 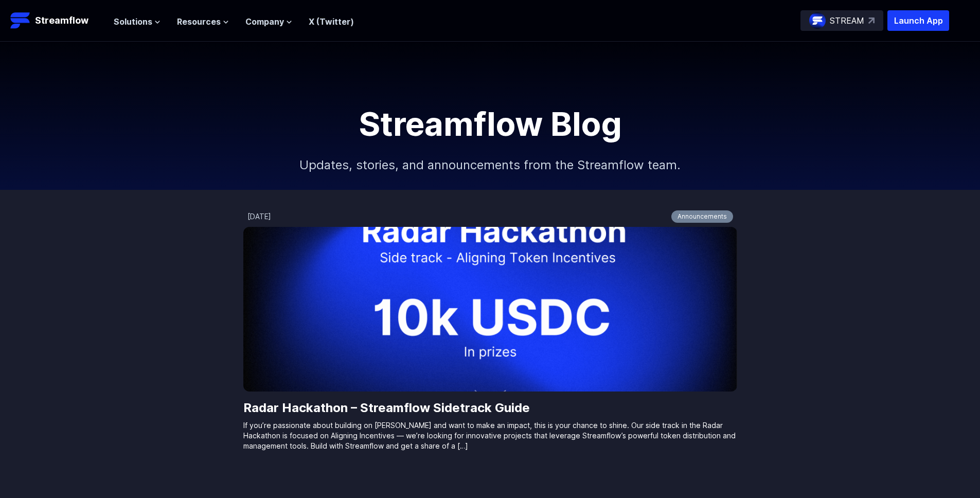 What do you see at coordinates (264, 21) in the screenshot?
I see `span: Company` at bounding box center [264, 21].